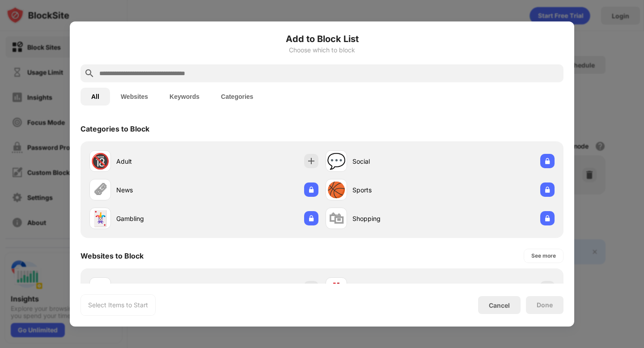 This screenshot has width=644, height=348. Describe the element at coordinates (397, 218) in the screenshot. I see `div: Shopping` at that location.